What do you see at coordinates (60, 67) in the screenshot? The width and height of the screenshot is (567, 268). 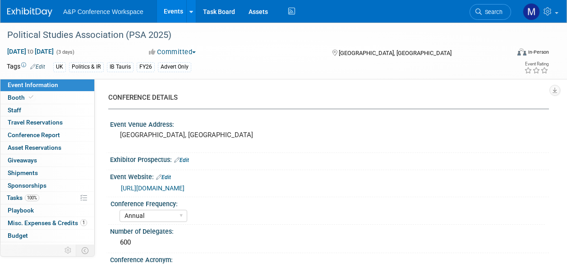 I see `div: UK` at bounding box center [60, 67].